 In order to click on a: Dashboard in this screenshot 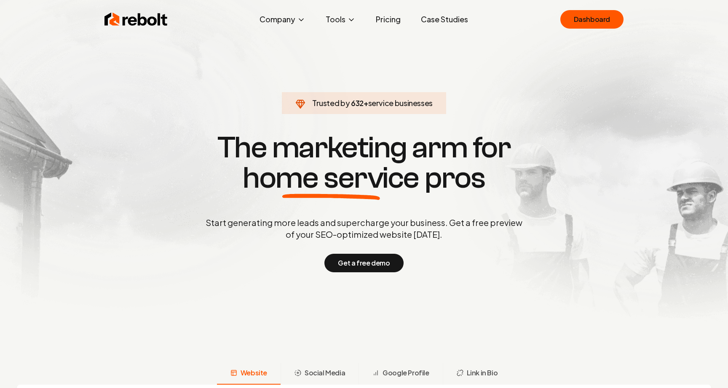, I will do `click(592, 19)`.